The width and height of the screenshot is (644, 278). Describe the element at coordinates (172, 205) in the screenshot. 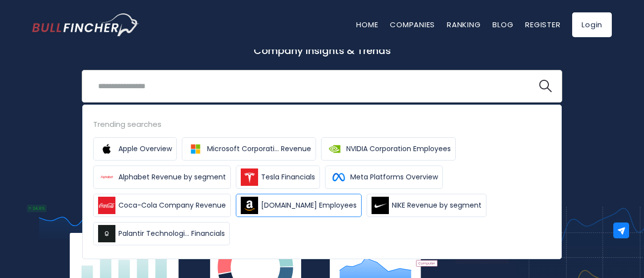

I see `span: Coca-Cola Company Revenue` at that location.